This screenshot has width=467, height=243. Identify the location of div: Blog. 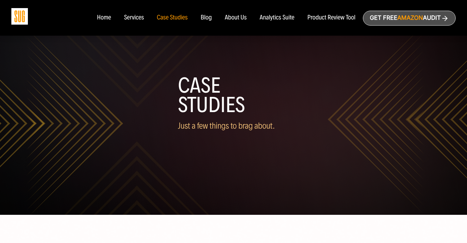
(206, 18).